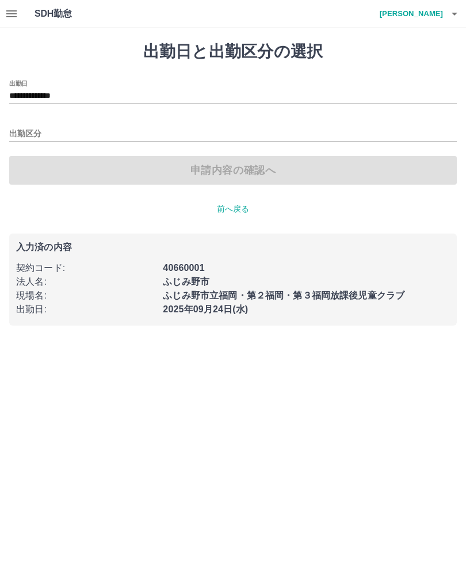  Describe the element at coordinates (86, 282) in the screenshot. I see `p: 法人名 :` at that location.